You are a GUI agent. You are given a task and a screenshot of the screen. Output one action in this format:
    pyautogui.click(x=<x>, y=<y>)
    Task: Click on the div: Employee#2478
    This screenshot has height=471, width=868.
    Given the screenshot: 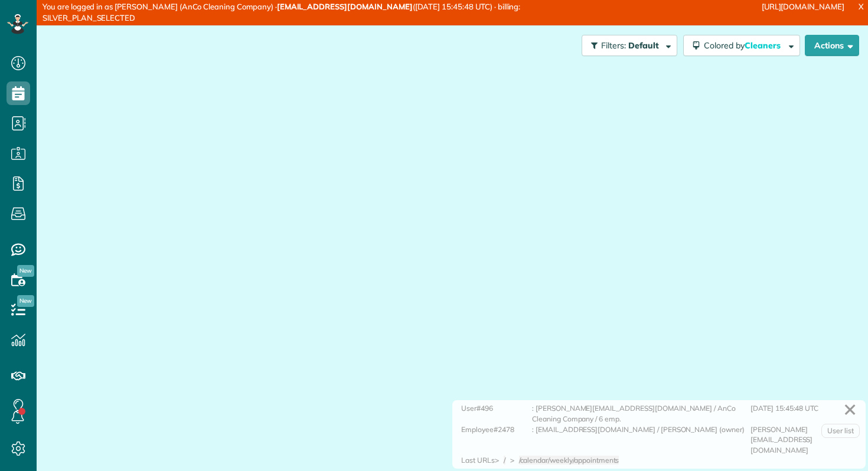 What is the action you would take?
    pyautogui.click(x=497, y=440)
    